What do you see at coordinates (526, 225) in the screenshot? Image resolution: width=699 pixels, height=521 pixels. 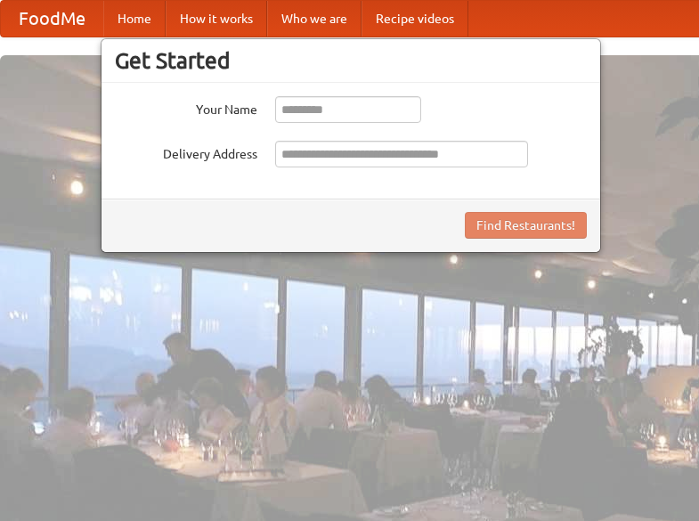 I see `button: Find Restaurants!` at bounding box center [526, 225].